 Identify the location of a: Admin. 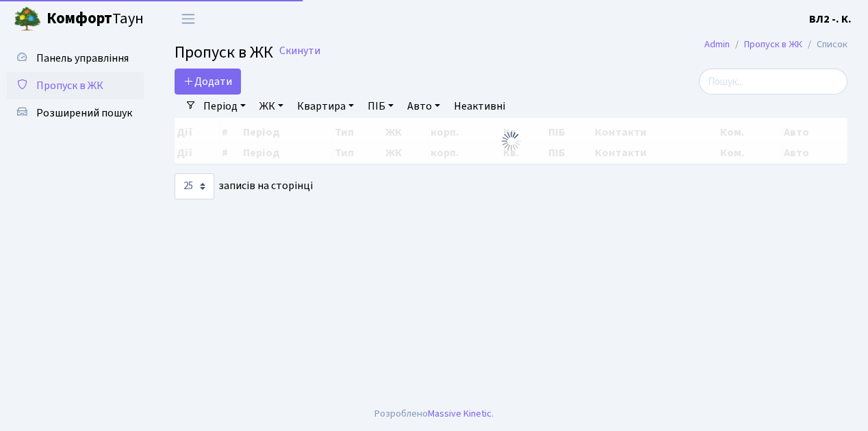
(717, 44).